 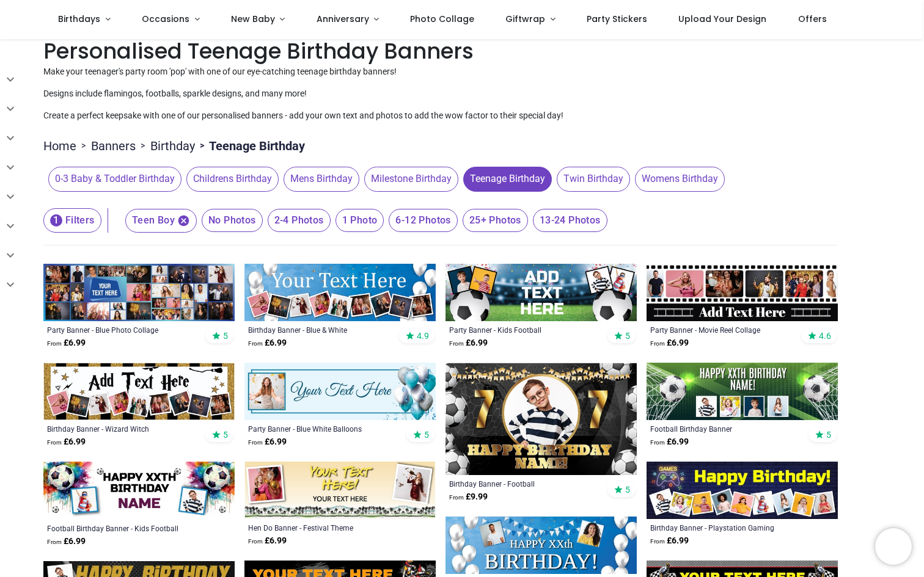 What do you see at coordinates (462, 50) in the screenshot?
I see `h1: Personalised Teenage Birthday Banners` at bounding box center [462, 50].